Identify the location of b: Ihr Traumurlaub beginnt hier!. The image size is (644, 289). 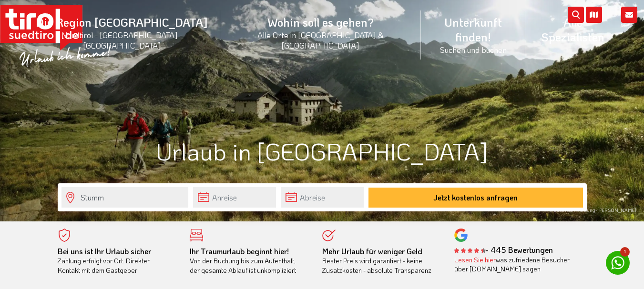
(239, 251).